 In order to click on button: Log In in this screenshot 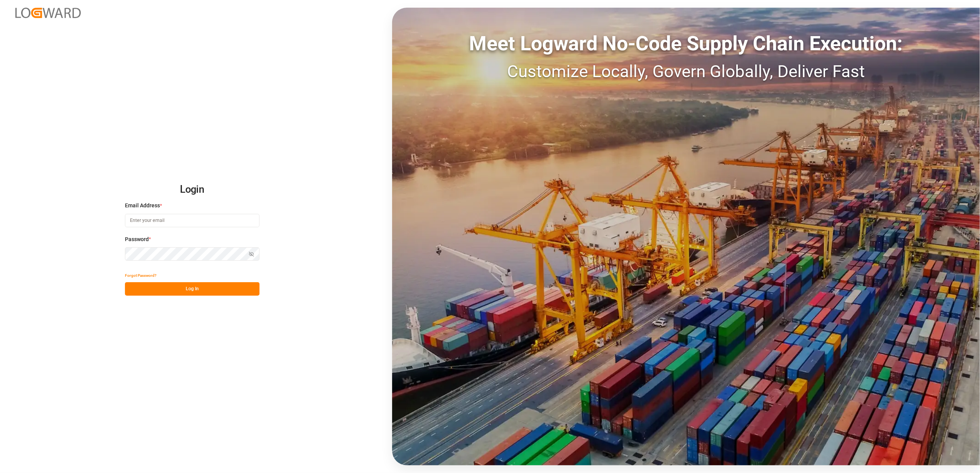, I will do `click(192, 289)`.